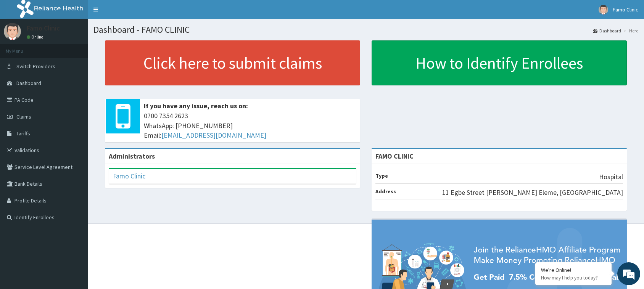 The width and height of the screenshot is (644, 289). What do you see at coordinates (232, 63) in the screenshot?
I see `a: Click here to submit claims` at bounding box center [232, 63].